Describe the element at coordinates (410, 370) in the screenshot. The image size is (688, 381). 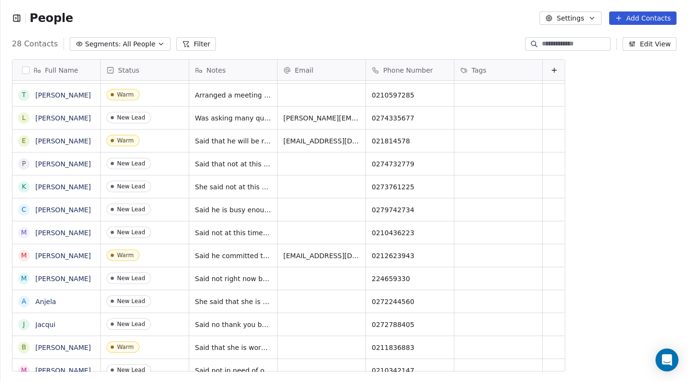
I see `span: 0210342147` at that location.